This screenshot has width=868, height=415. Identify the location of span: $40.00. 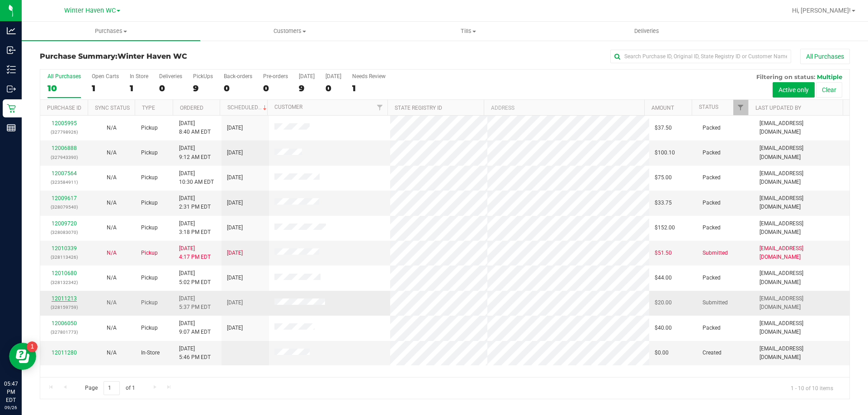
(663, 328).